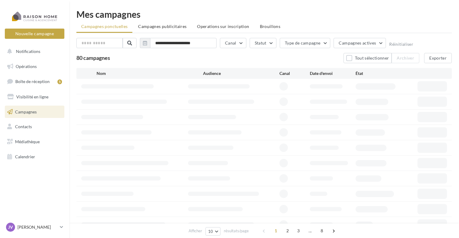 Image resolution: width=459 pixels, height=238 pixels. Describe the element at coordinates (35, 127) in the screenshot. I see `a: Contacts` at that location.